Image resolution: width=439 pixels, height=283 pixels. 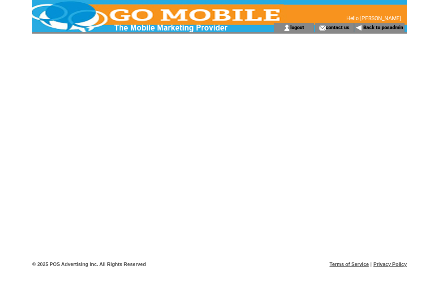 What do you see at coordinates (89, 264) in the screenshot?
I see `span: © 2025 POS Advertising Inc. All Rights Reserved` at bounding box center [89, 264].